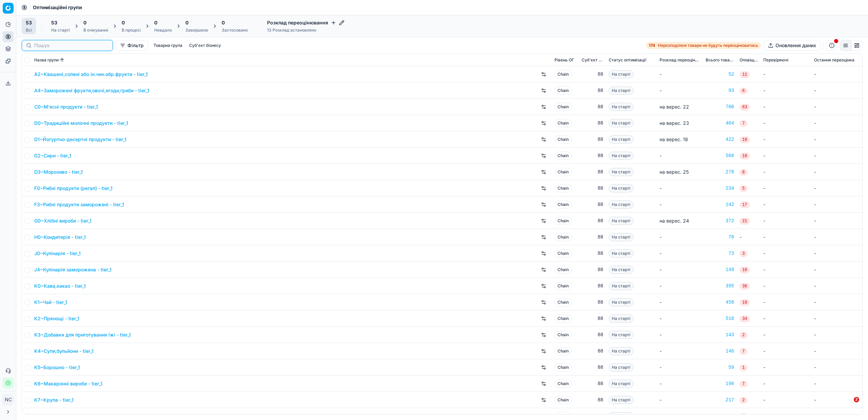 This screenshot has width=868, height=420. I want to click on a: 700, so click(720, 107).